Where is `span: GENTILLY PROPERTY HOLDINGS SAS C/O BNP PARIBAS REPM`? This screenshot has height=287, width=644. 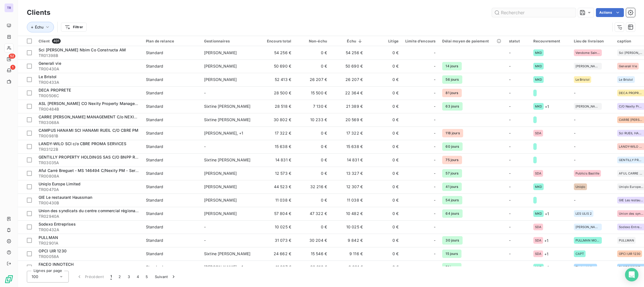
span: GENTILLY PROPERTY HOLDINGS SAS C/O BNP PARIBAS REPM is located at coordinates (631, 160).